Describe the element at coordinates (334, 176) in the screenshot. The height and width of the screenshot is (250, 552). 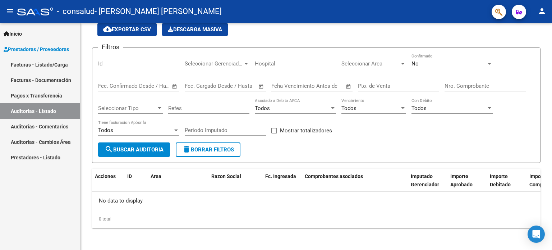
I see `span: Comprobantes asociados` at that location.